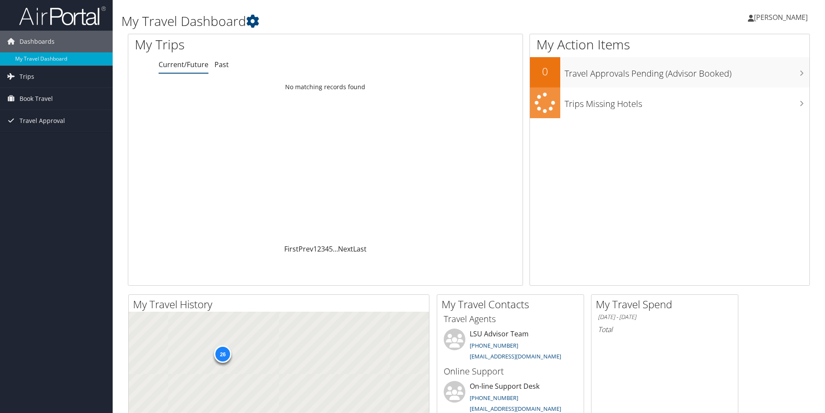 The width and height of the screenshot is (825, 413). What do you see at coordinates (36, 99) in the screenshot?
I see `span: Book Travel` at bounding box center [36, 99].